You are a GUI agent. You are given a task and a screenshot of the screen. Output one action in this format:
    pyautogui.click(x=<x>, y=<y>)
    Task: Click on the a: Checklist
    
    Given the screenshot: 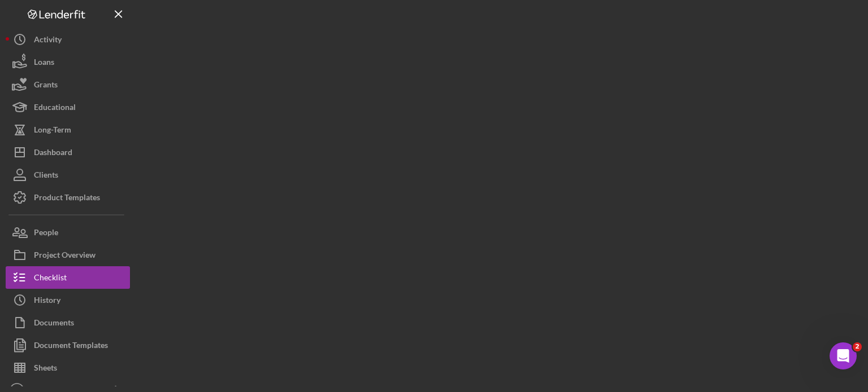 What is the action you would take?
    pyautogui.click(x=68, y=277)
    